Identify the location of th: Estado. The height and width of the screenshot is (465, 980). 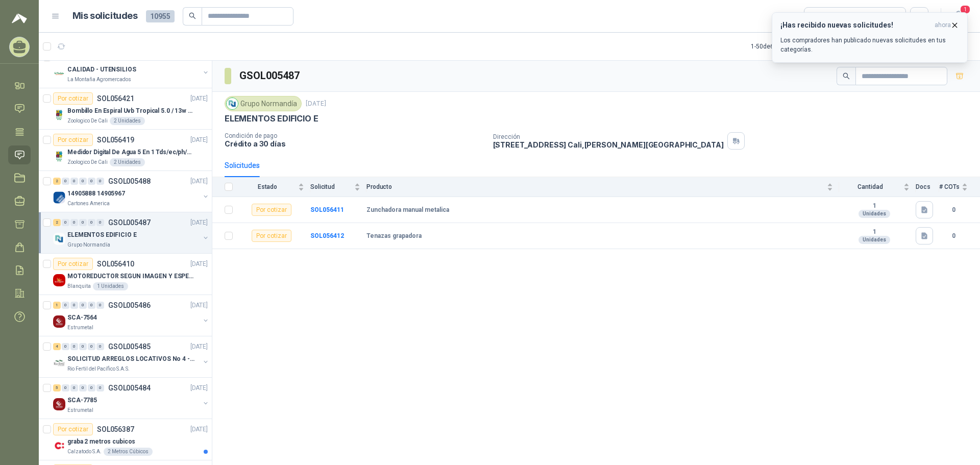
(275, 186).